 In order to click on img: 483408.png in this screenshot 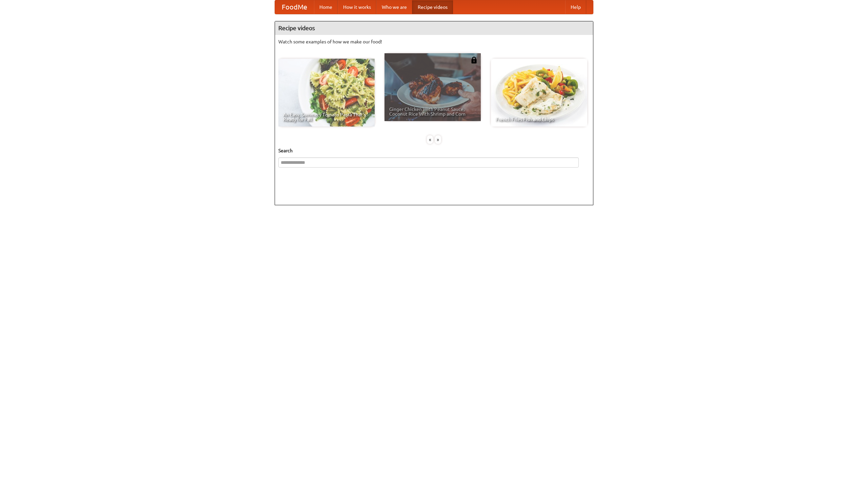, I will do `click(474, 60)`.